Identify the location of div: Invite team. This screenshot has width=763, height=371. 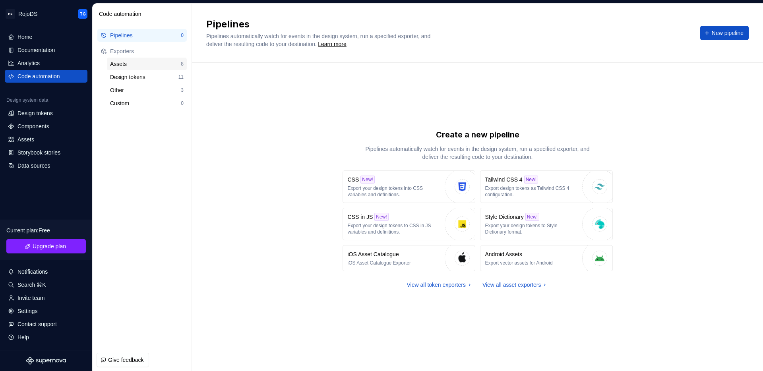
(31, 298).